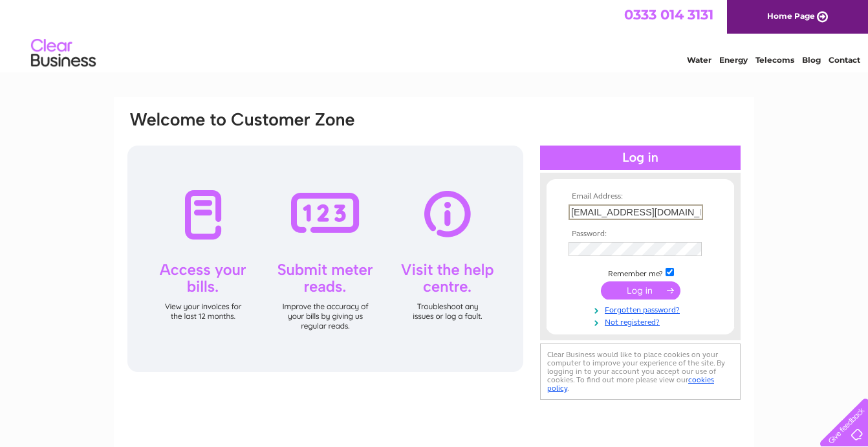  I want to click on span: 0333 014 3131, so click(669, 14).